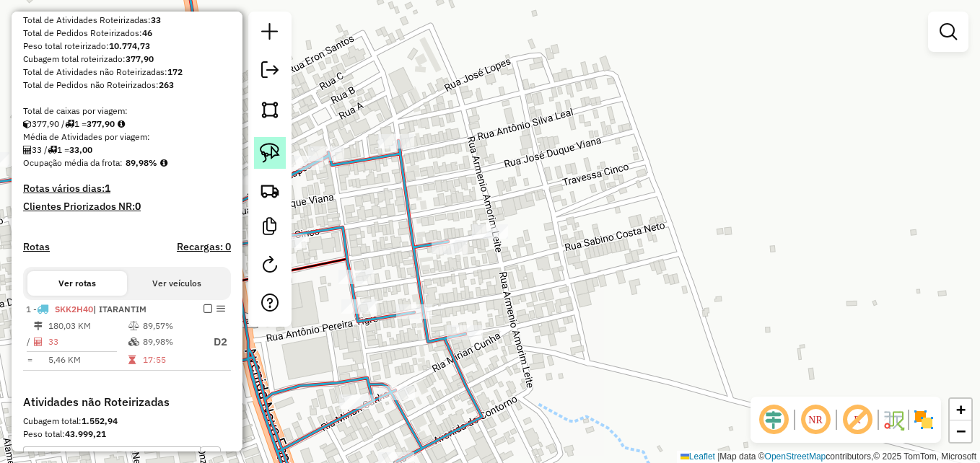  What do you see at coordinates (127, 20) in the screenshot?
I see `div: Total de Atividades Roteirizadas:` at bounding box center [127, 20].